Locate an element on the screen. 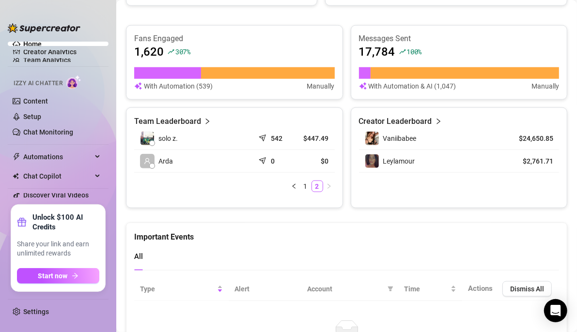 Image resolution: width=577 pixels, height=332 pixels. img: Leylamour is located at coordinates (372, 161).